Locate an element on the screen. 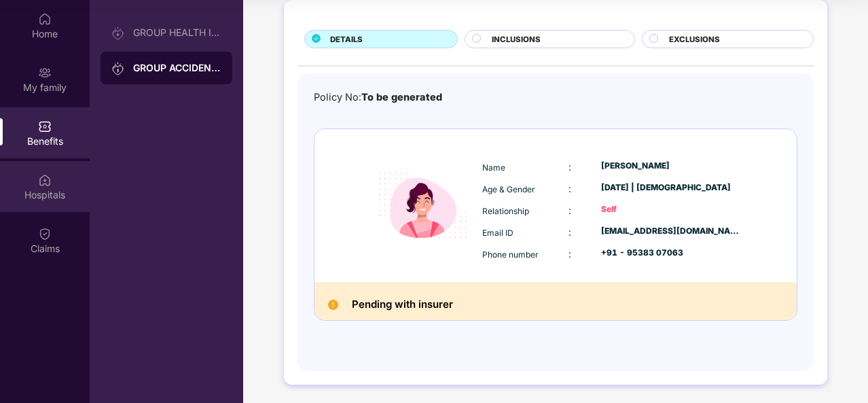  h2: Pending with insurer is located at coordinates (402, 304).